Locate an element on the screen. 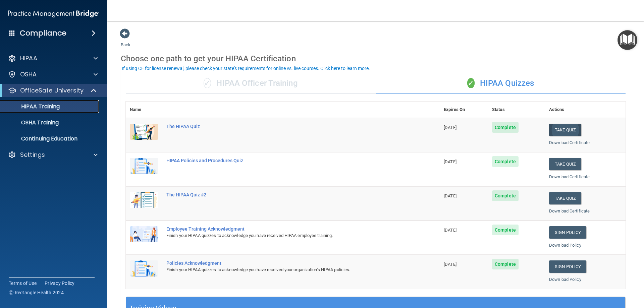 The width and height of the screenshot is (644, 308). th: Expires On is located at coordinates (464, 110).